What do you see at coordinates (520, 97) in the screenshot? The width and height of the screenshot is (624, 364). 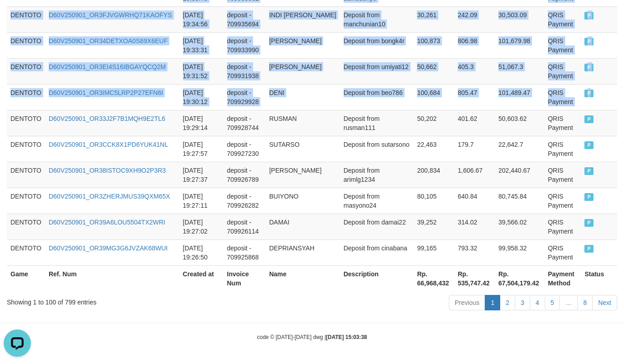 I see `td: 101,489.47` at bounding box center [520, 97].